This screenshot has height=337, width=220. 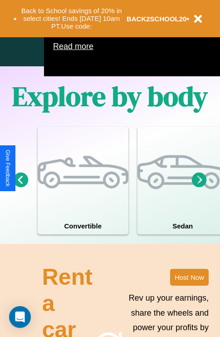 What do you see at coordinates (83, 226) in the screenshot?
I see `h4: Convertible` at bounding box center [83, 226].